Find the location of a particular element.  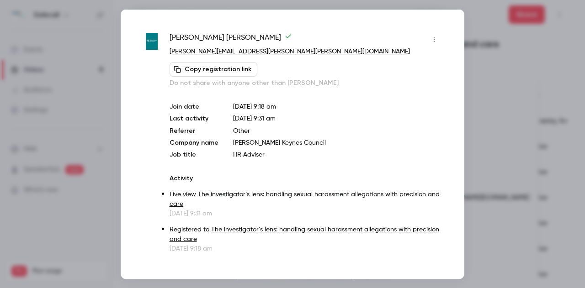

img: milton-keynes.gov.uk is located at coordinates (152, 41).